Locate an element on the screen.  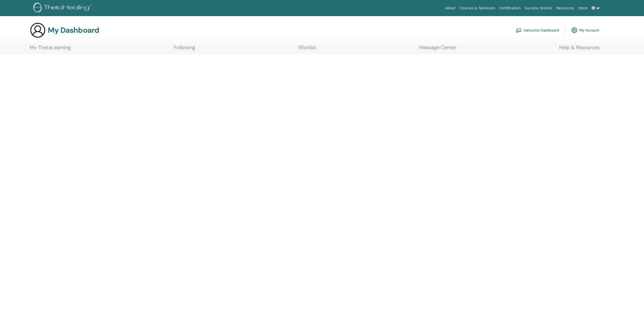
a: Certification is located at coordinates (509, 8).